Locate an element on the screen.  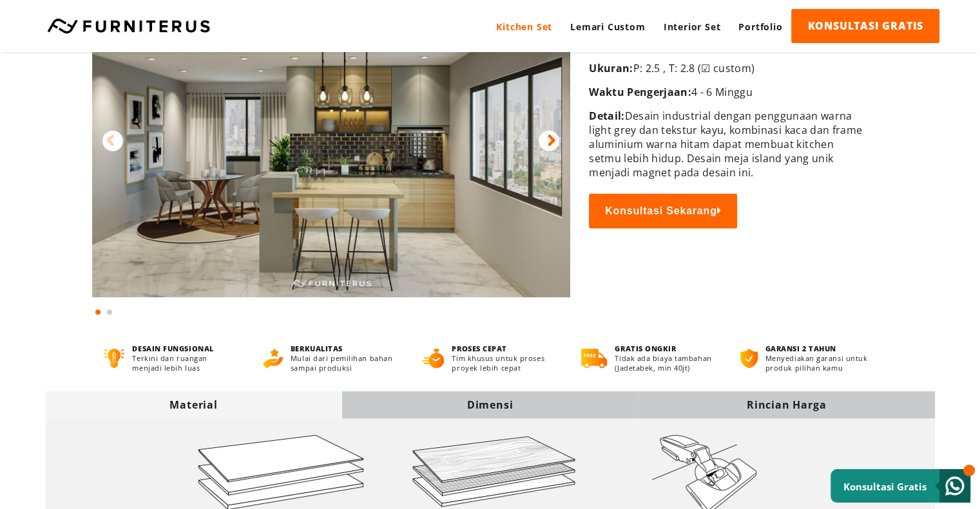
p: Desain industrial dengan penggunaan warna light grey dan tekstur kayu, kombinasi kaca dan frame a... is located at coordinates (729, 145).